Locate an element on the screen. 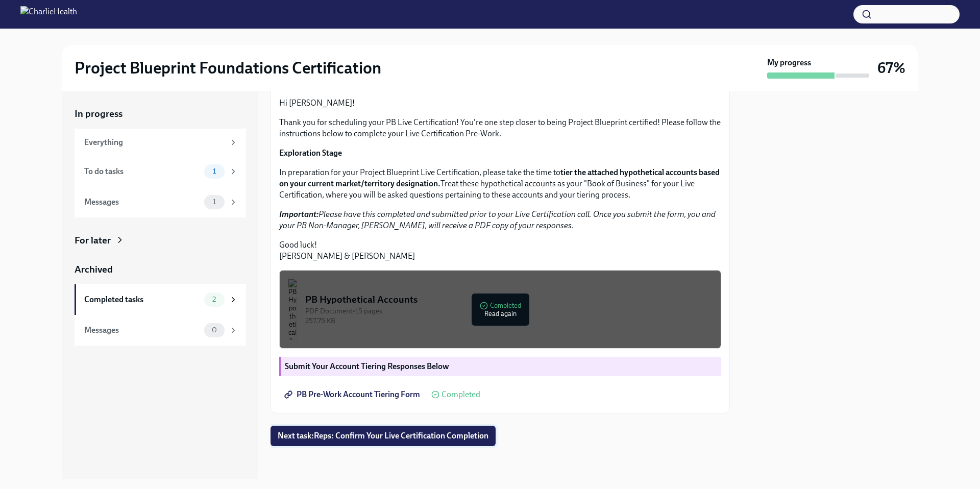 Image resolution: width=980 pixels, height=489 pixels. button: PB Hypothetical AccountsPDF Document•15 pages257.75 KBCompletedRead again is located at coordinates (500, 309).